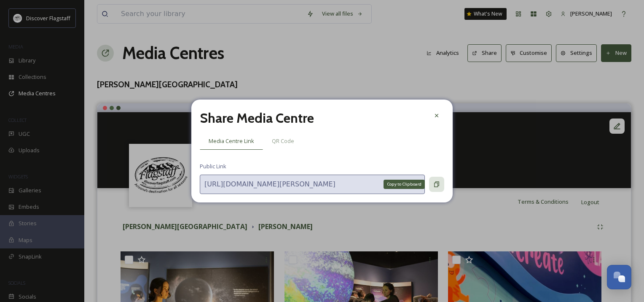 Image resolution: width=644 pixels, height=302 pixels. Describe the element at coordinates (213, 166) in the screenshot. I see `span: Public Link` at that location.